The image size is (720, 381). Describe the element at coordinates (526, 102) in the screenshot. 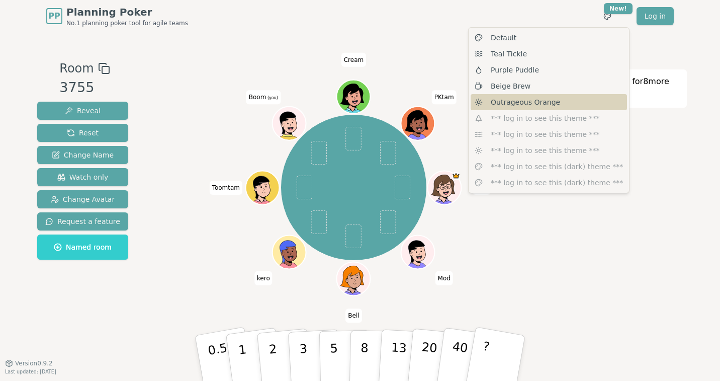

I see `span: Outrageous Orange` at that location.